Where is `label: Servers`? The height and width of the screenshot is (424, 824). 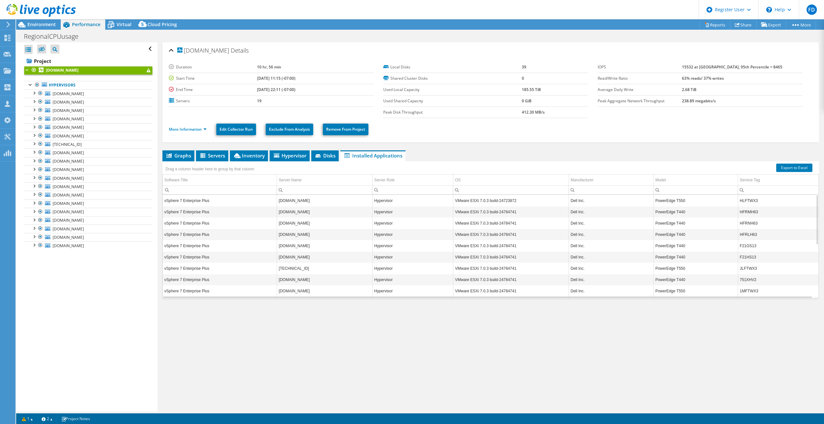 label: Servers is located at coordinates (213, 101).